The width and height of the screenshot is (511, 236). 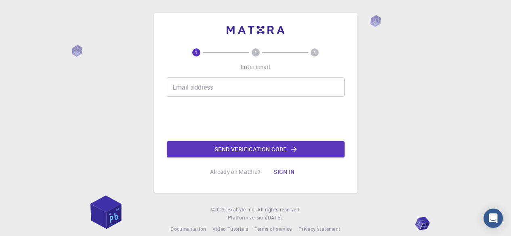 What do you see at coordinates (284, 172) in the screenshot?
I see `a: Sign in` at bounding box center [284, 172].